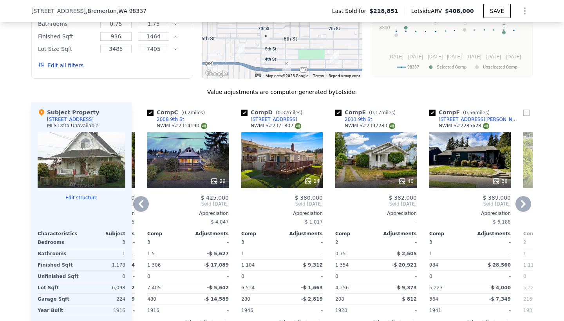 This screenshot has width=564, height=321. Describe the element at coordinates (530, 265) in the screenshot. I see `span: 1,118` at that location.